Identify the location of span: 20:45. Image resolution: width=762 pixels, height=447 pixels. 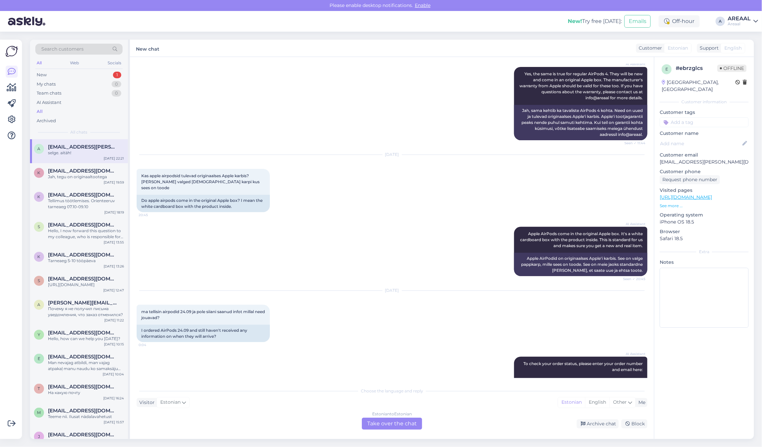
(151, 215).